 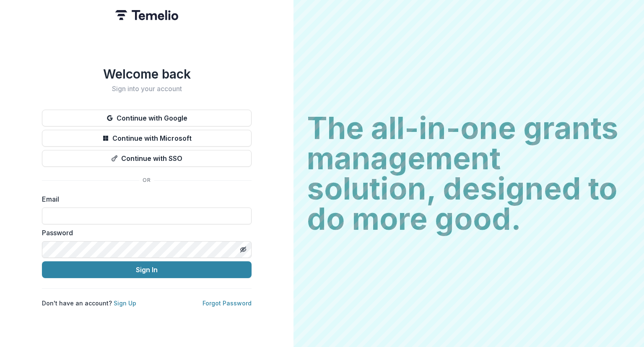 What do you see at coordinates (147, 158) in the screenshot?
I see `button: Continue with SSO` at bounding box center [147, 158].